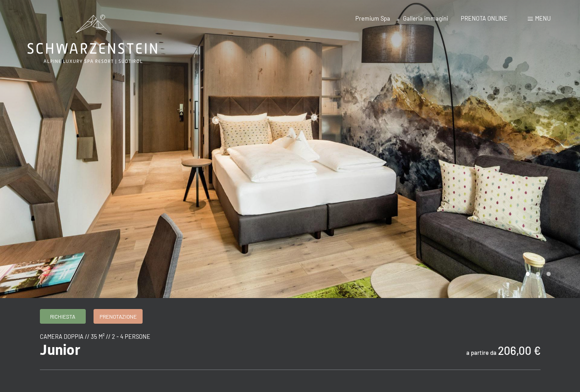 Image resolution: width=580 pixels, height=392 pixels. What do you see at coordinates (484, 19) in the screenshot?
I see `span: PRENOTA ONLINE` at bounding box center [484, 19].